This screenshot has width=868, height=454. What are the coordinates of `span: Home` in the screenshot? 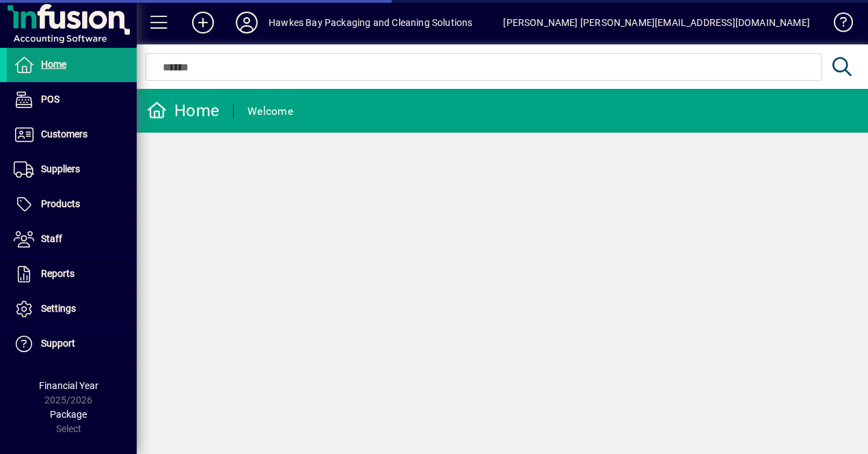 It's located at (53, 64).